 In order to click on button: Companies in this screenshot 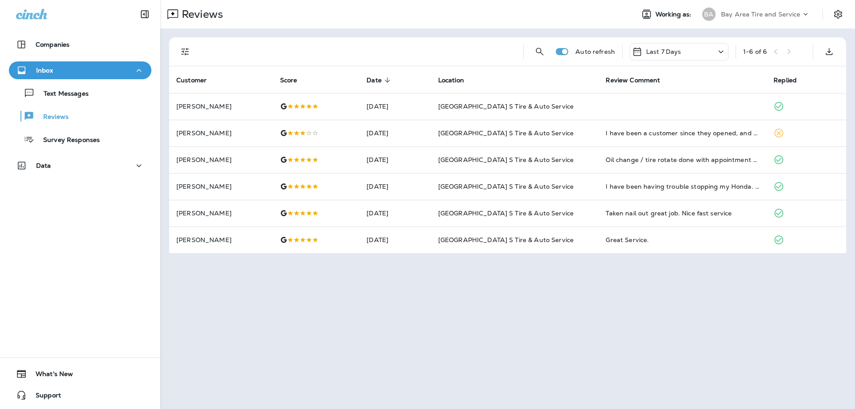, I will do `click(80, 45)`.